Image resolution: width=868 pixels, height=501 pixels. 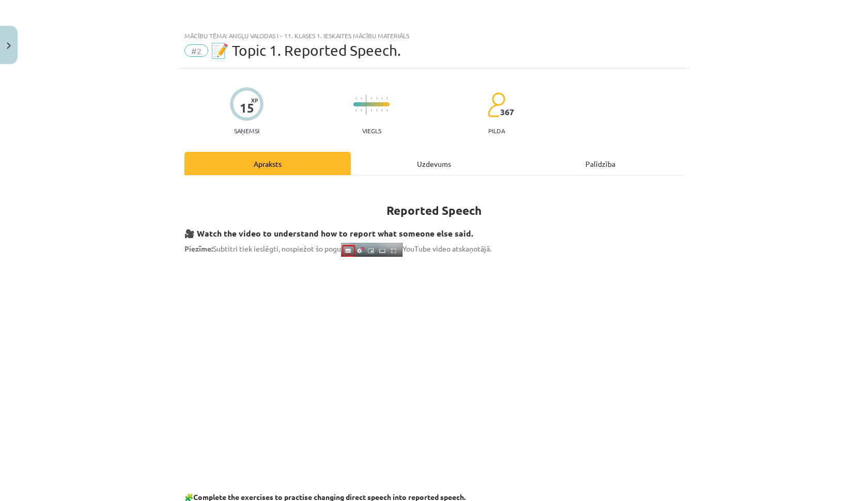 I want to click on span: 📝 Topic 1. Reported Speech., so click(x=306, y=50).